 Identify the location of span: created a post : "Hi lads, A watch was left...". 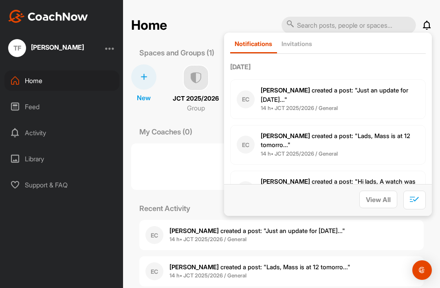
(339, 186).